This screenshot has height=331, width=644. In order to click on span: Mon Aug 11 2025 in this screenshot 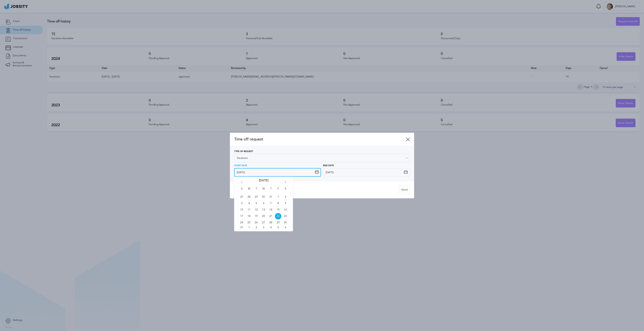, I will do `click(249, 210)`.